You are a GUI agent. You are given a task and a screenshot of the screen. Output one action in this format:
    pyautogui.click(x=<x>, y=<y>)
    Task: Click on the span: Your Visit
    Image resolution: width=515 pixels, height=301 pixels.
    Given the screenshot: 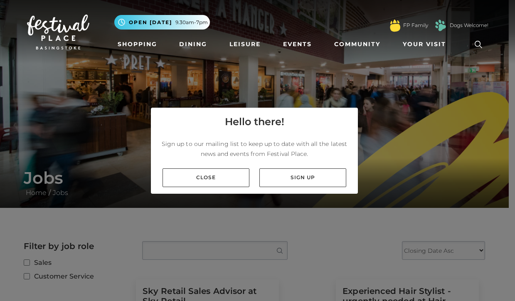 What is the action you would take?
    pyautogui.click(x=425, y=44)
    